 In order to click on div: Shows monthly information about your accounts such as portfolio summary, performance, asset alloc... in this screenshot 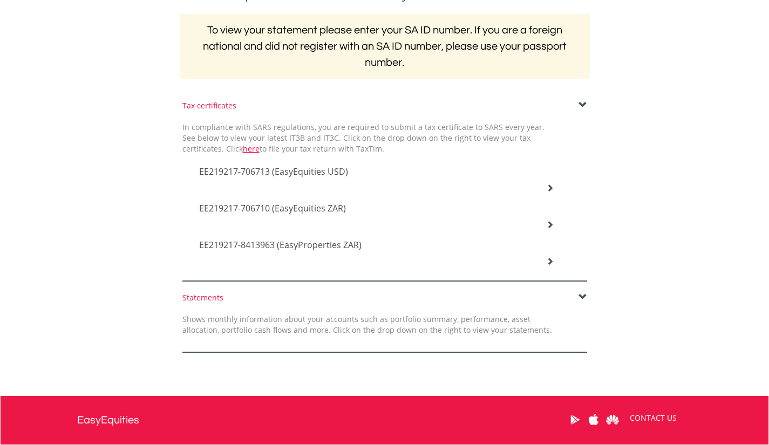, I will do `click(367, 325)`.